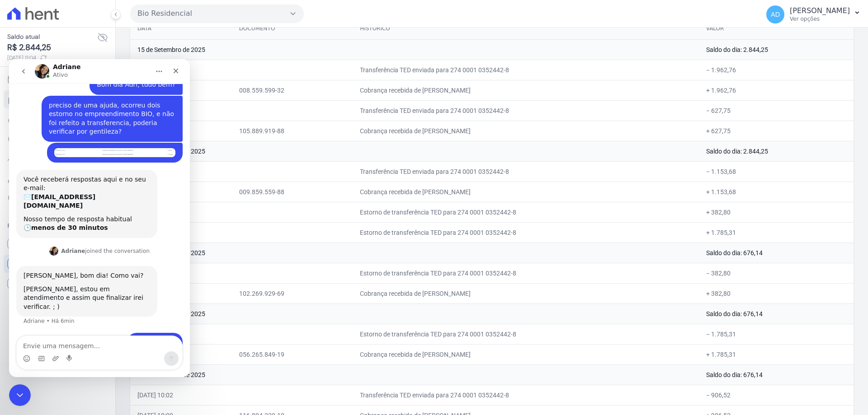 The image size is (868, 415). What do you see at coordinates (78, 133) in the screenshot?
I see `div: Você receberá respostas aqui e no seu e-mail: ✉️` at bounding box center [78, 133].